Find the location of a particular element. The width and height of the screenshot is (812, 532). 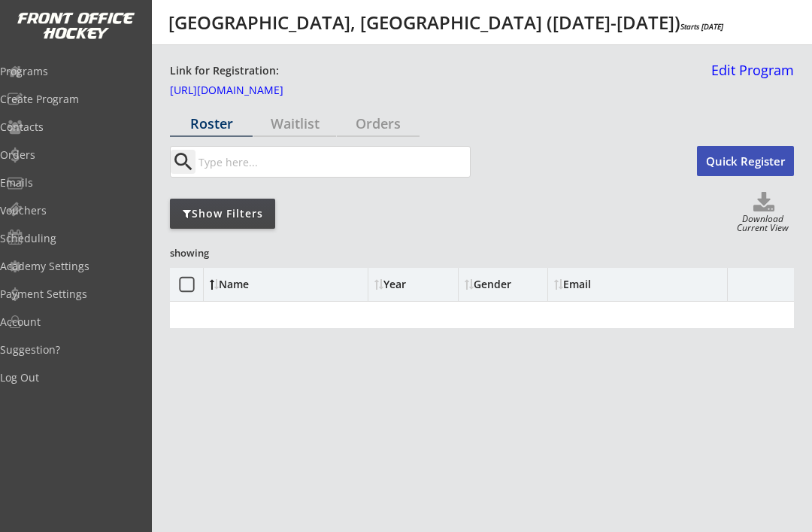

button: Click to download full roster. Your browser settings may try to block it, check your security set... is located at coordinates (764, 204).